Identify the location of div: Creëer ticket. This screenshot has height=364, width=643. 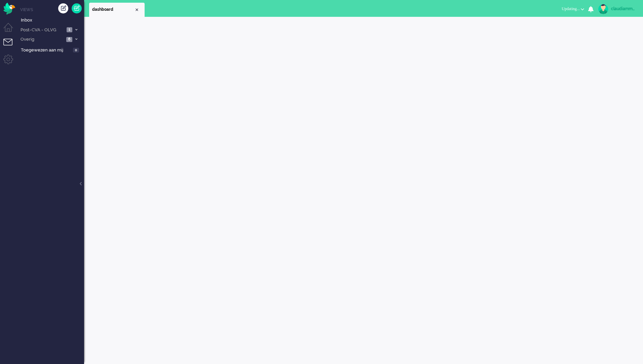
(63, 8).